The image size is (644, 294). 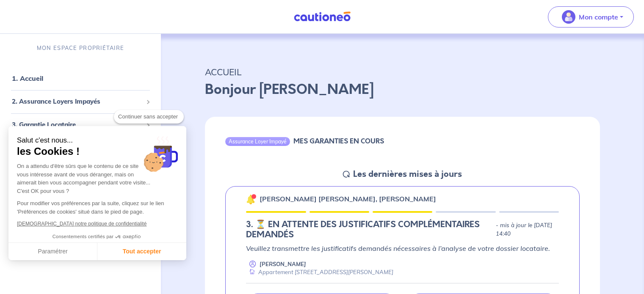 What do you see at coordinates (97, 178) in the screenshot?
I see `div: On a attendu d'être sûrs que le contenu de ce site vous intéresse avant de vous déranger, mais on...` at bounding box center [97, 178].